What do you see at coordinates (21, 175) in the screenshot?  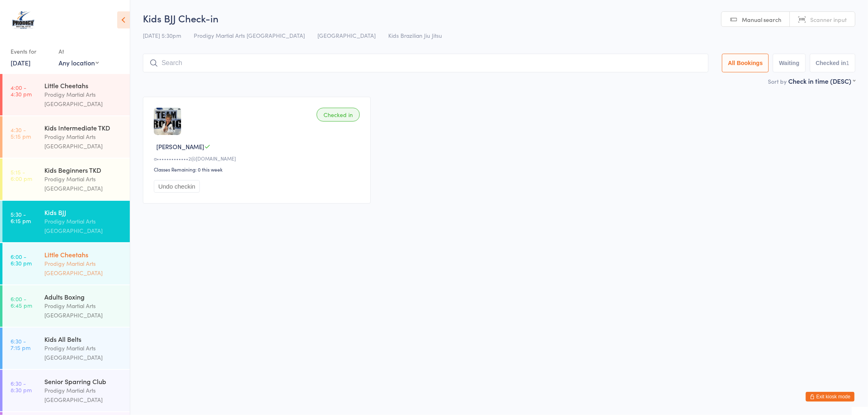 I see `time: 5:15 - 6:00 pm` at bounding box center [21, 175].